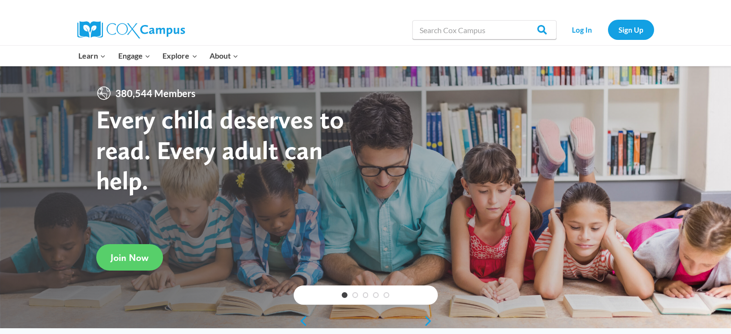 The width and height of the screenshot is (731, 334). What do you see at coordinates (631, 29) in the screenshot?
I see `a: Sign Up` at bounding box center [631, 29].